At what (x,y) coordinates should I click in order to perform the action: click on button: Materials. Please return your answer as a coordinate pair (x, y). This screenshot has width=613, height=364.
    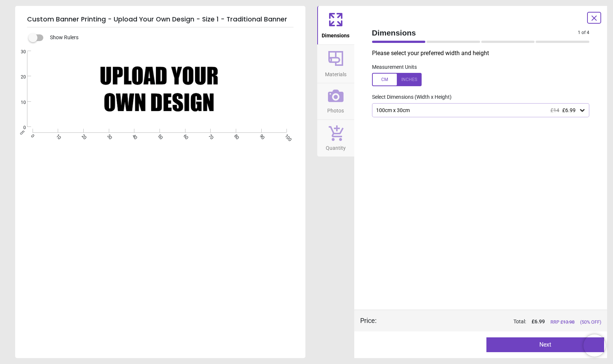
    Looking at the image, I should click on (336, 64).